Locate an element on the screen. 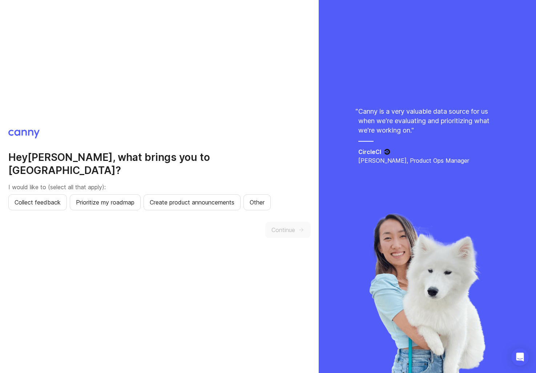  button: Collect feedback is located at coordinates (37, 203).